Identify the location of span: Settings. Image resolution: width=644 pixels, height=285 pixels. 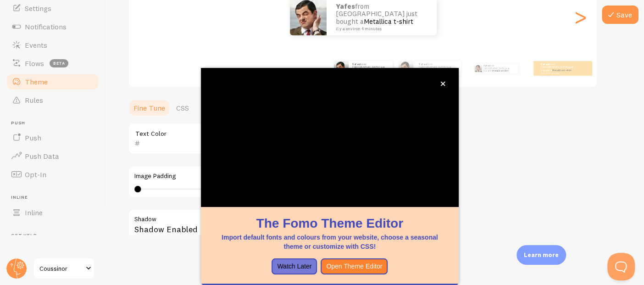
(38, 8).